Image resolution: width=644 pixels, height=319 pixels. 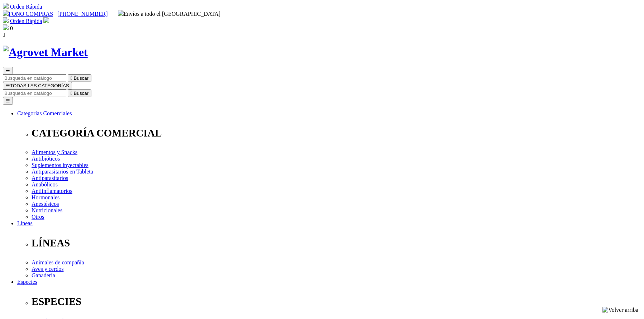 What do you see at coordinates (336, 301) in the screenshot?
I see `p: ESPECIES` at bounding box center [336, 301].